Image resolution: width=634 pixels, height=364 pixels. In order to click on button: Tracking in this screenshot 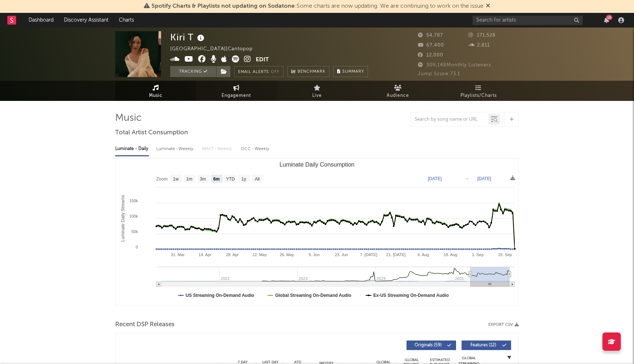, I will do `click(193, 72)`.